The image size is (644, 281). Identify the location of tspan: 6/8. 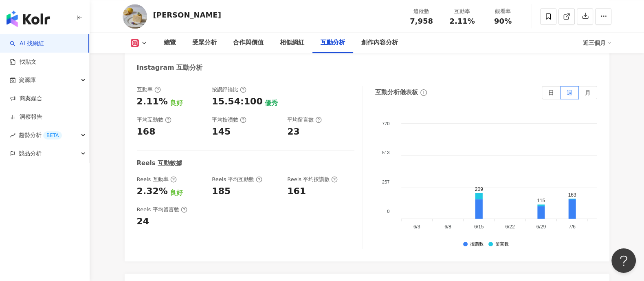
(448, 227).